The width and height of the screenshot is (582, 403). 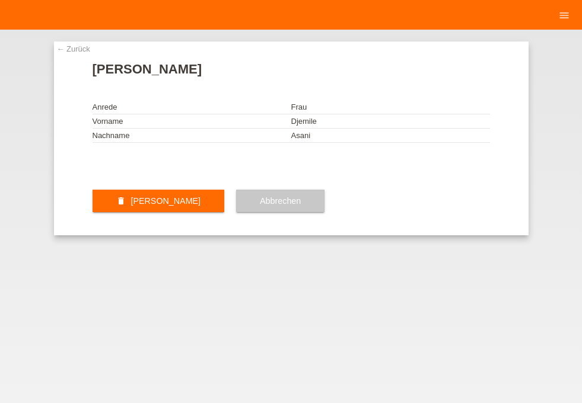 I want to click on a: ← Zurück, so click(x=74, y=49).